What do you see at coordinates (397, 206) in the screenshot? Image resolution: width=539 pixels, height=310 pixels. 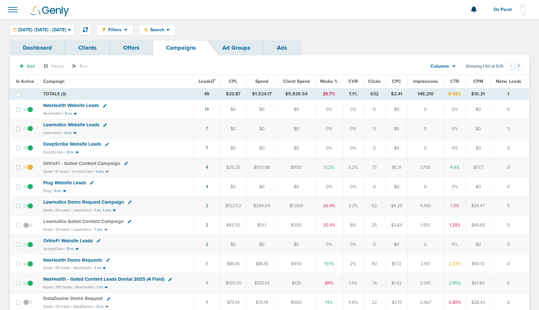 I see `td: $4.26` at bounding box center [397, 206].